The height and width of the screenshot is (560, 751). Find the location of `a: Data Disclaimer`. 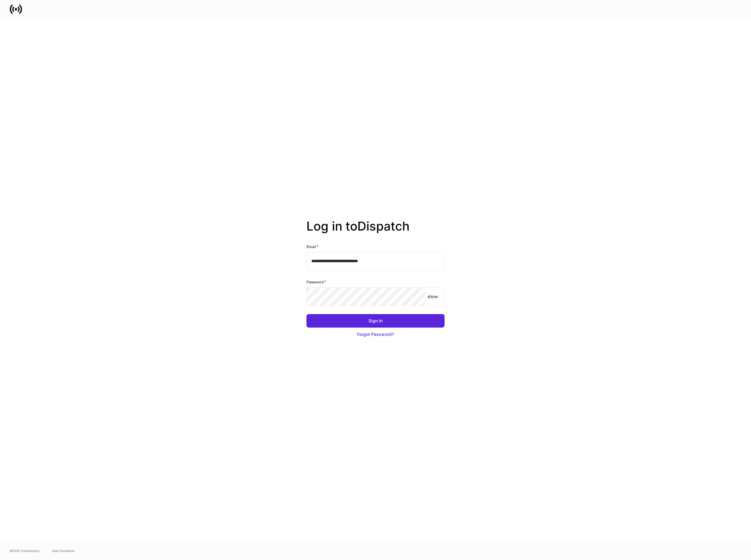

a: Data Disclaimer is located at coordinates (64, 551).